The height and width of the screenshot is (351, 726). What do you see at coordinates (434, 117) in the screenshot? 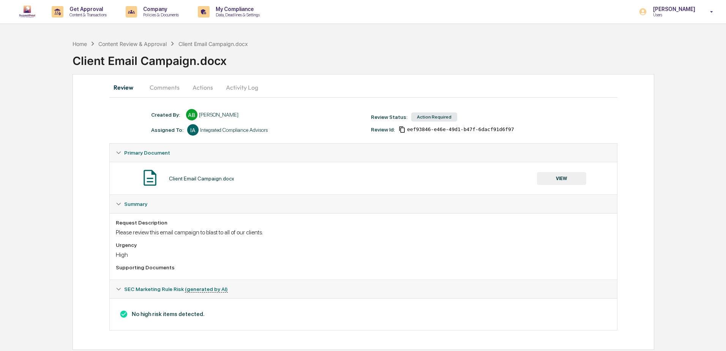
I see `div: Action Required` at bounding box center [434, 117].